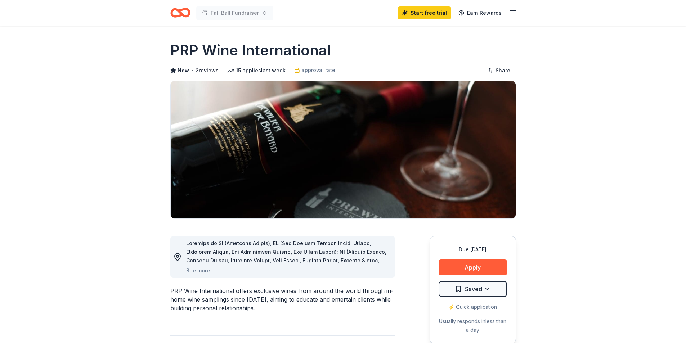 The image size is (686, 343). I want to click on span: Share, so click(503, 71).